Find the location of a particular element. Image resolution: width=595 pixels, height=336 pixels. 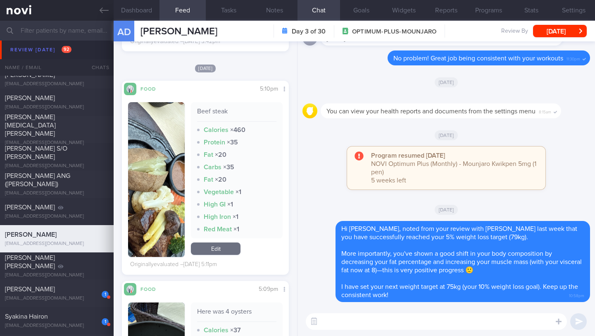

span: OPTIMUM-PLUS-MOUNJARO is located at coordinates (394, 32).